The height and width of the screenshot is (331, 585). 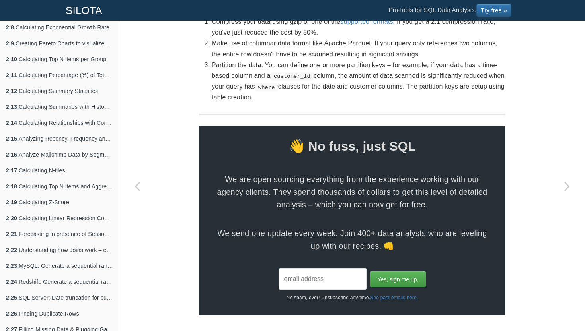 I want to click on b: 2.25., so click(x=12, y=298).